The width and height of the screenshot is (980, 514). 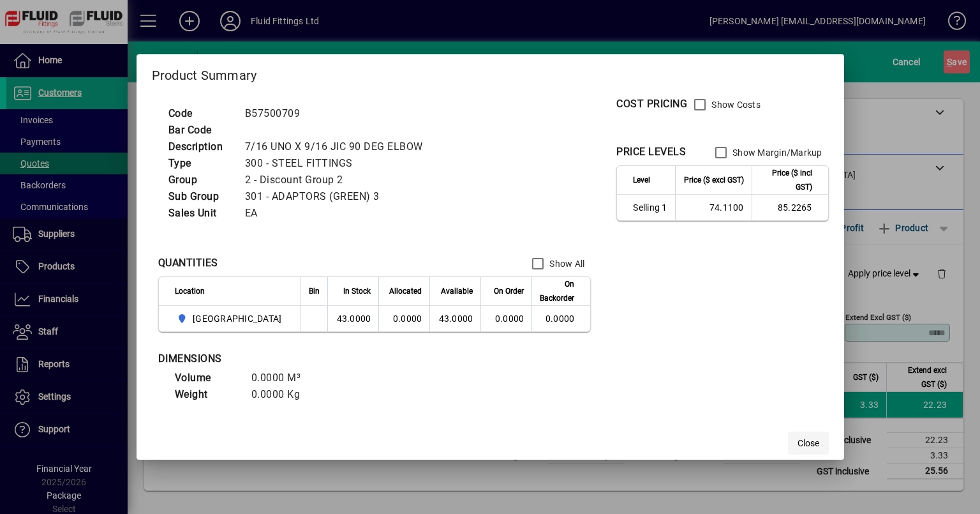 I want to click on td: 7/16 UNO X 9/16 JIC 90 DEG ELBOW, so click(x=338, y=147).